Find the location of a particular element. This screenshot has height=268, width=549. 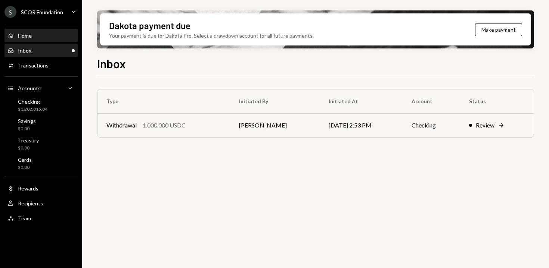

div: Home is located at coordinates (25, 35).